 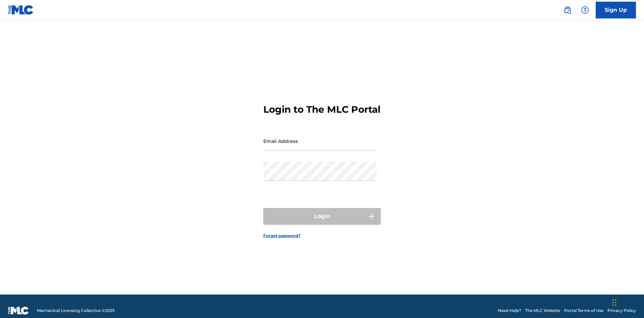 What do you see at coordinates (19, 310) in the screenshot?
I see `img: logo` at bounding box center [19, 310].